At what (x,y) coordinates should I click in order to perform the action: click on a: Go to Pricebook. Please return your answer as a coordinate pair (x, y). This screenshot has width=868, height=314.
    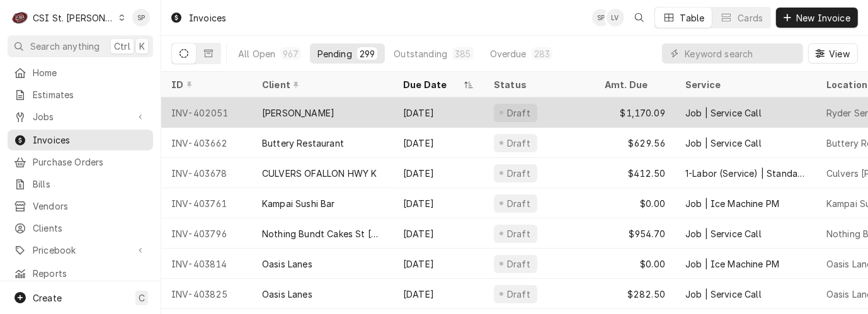
    Looking at the image, I should click on (80, 250).